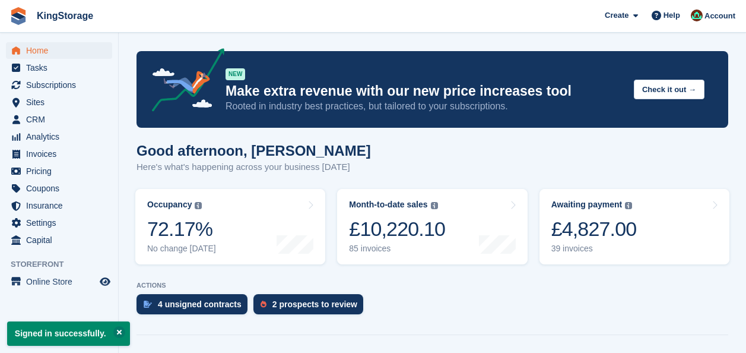  What do you see at coordinates (62, 137) in the screenshot?
I see `span: Analytics` at bounding box center [62, 137].